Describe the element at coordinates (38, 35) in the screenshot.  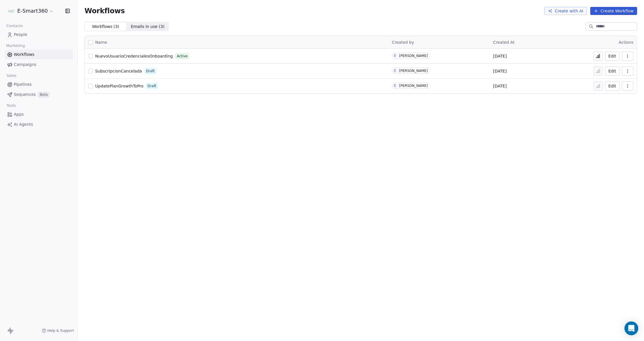
I see `a: People` at that location.